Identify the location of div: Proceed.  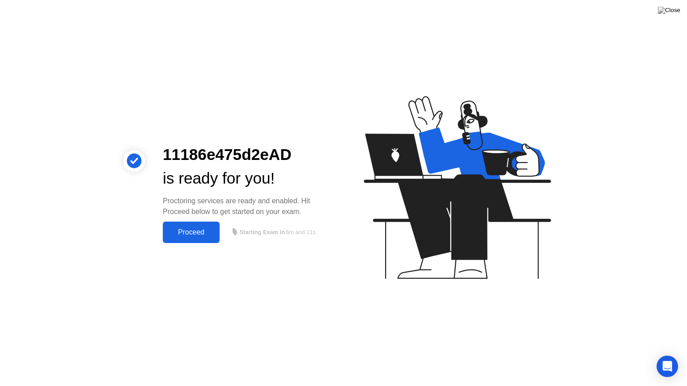
(191, 233).